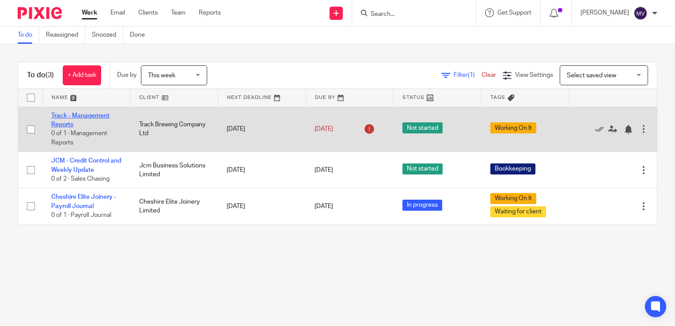  Describe the element at coordinates (410, 15) in the screenshot. I see `input: Search` at that location.